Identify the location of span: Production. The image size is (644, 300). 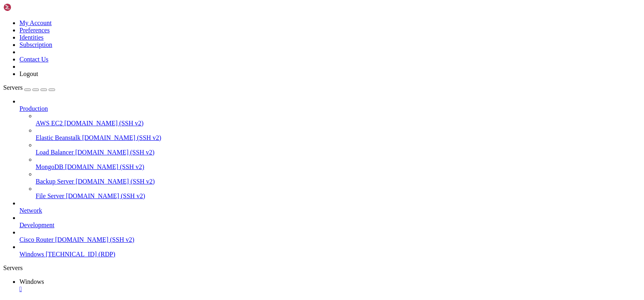
(34, 108).